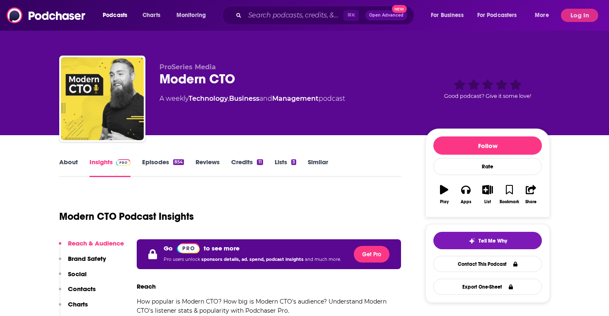  I want to click on span: ProSeries Media, so click(188, 67).